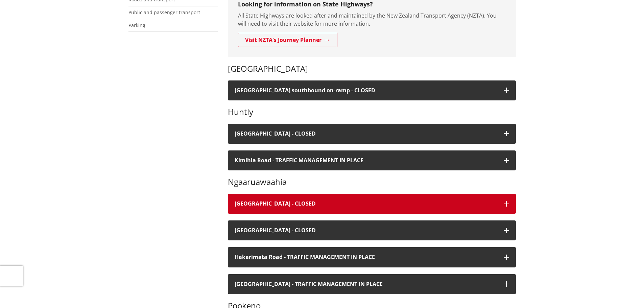 The height and width of the screenshot is (308, 644). I want to click on h3: Ngaaruawaahia, so click(372, 182).